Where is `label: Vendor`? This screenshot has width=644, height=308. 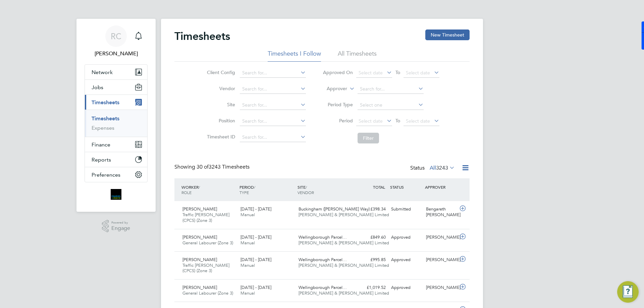
label: Vendor is located at coordinates (220, 89).